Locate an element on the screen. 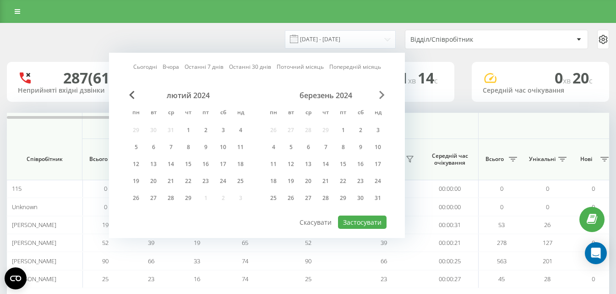  div: 14 is located at coordinates (171, 164).